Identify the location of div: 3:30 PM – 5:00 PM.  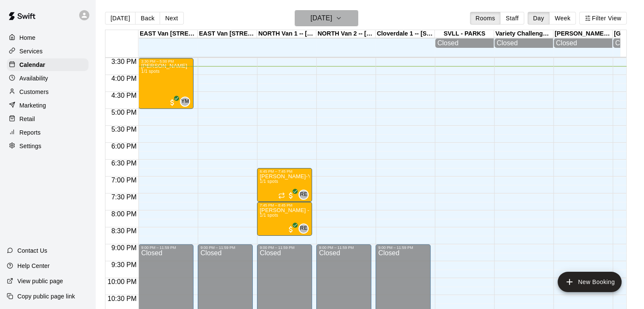
(166, 62).